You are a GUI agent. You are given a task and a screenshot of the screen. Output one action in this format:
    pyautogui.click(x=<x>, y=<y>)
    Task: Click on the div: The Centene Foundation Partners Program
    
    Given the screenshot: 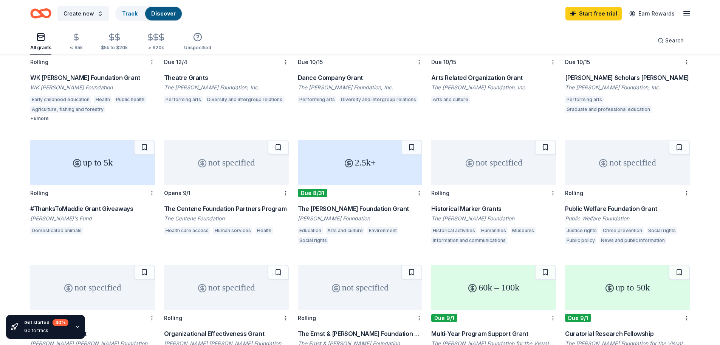 What is the action you would take?
    pyautogui.click(x=227, y=208)
    